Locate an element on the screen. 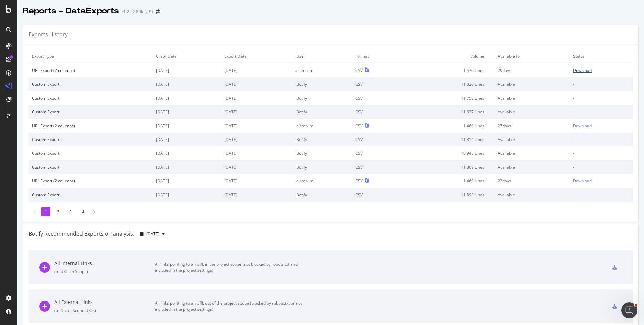  td: 11,814 Lines is located at coordinates (449, 140).